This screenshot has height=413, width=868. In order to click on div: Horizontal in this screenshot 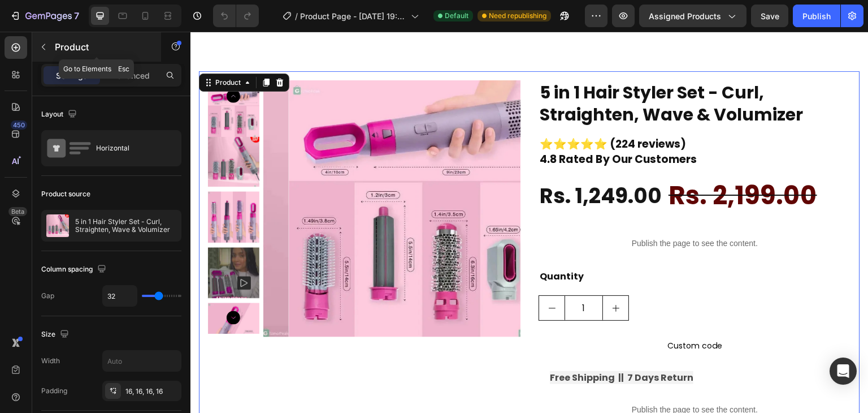, I will do `click(131, 148)`.